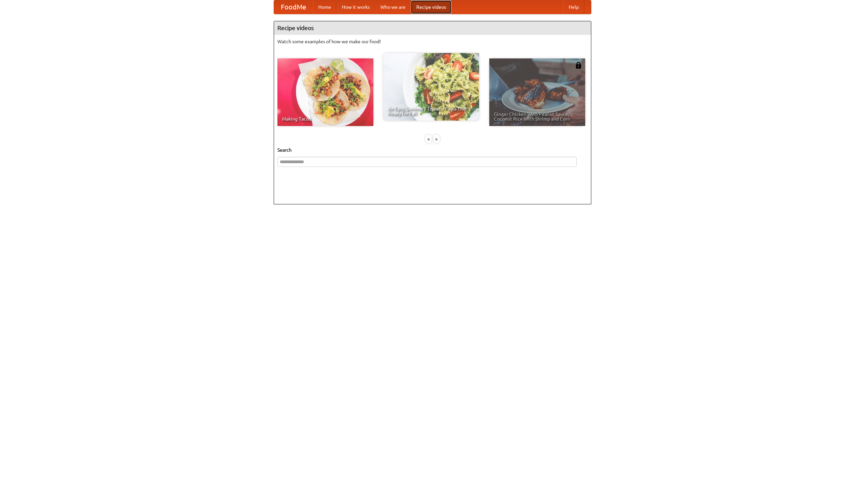 Image resolution: width=865 pixels, height=478 pixels. Describe the element at coordinates (433, 42) in the screenshot. I see `p: Watch some examples of how we make our food!` at that location.